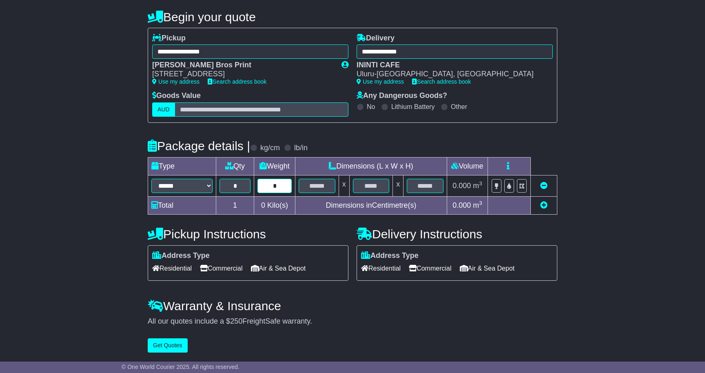 This screenshot has width=705, height=373. I want to click on label: Goods Value, so click(176, 96).